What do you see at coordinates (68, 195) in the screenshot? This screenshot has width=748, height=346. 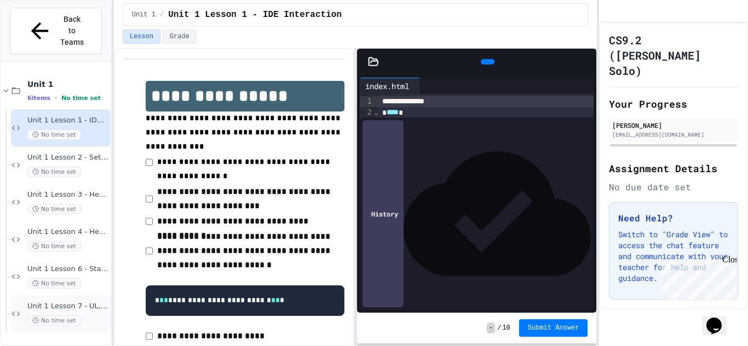 I see `span: Unit 1 Lesson 3 - Headers and Paragraph tags` at bounding box center [68, 195].